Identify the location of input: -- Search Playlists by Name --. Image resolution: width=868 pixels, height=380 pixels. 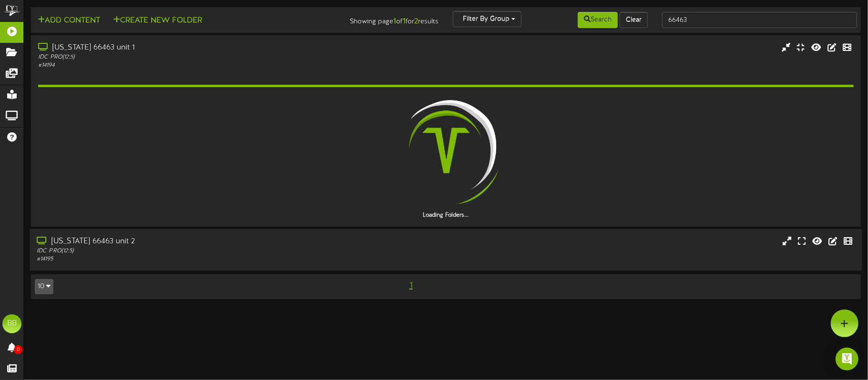
(759, 20).